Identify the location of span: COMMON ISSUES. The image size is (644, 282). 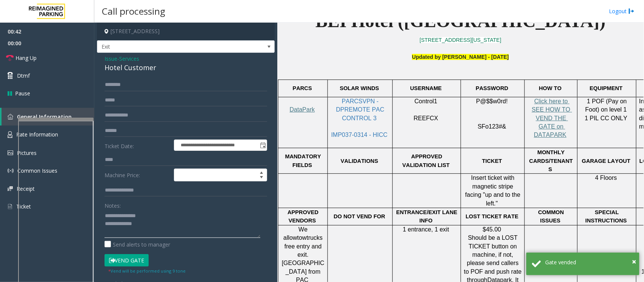
(552, 216).